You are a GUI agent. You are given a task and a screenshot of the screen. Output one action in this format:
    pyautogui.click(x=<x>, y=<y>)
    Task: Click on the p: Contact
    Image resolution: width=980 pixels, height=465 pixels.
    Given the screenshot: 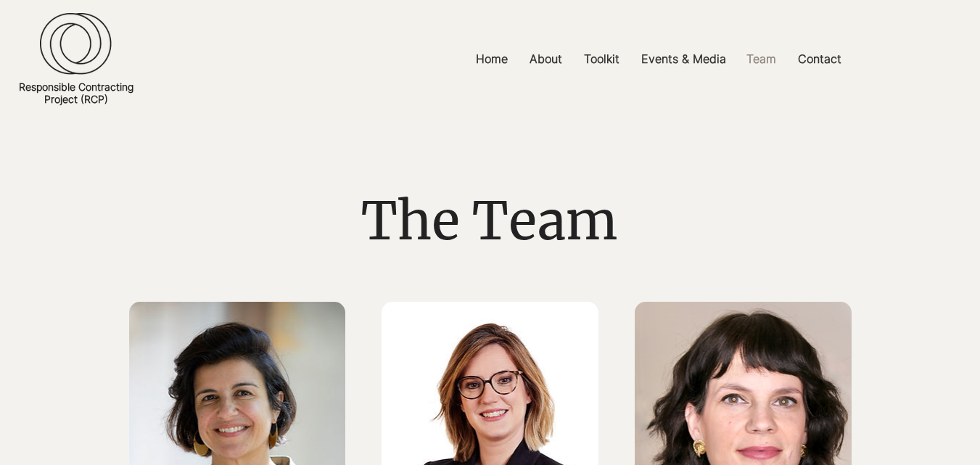 What is the action you would take?
    pyautogui.click(x=820, y=59)
    